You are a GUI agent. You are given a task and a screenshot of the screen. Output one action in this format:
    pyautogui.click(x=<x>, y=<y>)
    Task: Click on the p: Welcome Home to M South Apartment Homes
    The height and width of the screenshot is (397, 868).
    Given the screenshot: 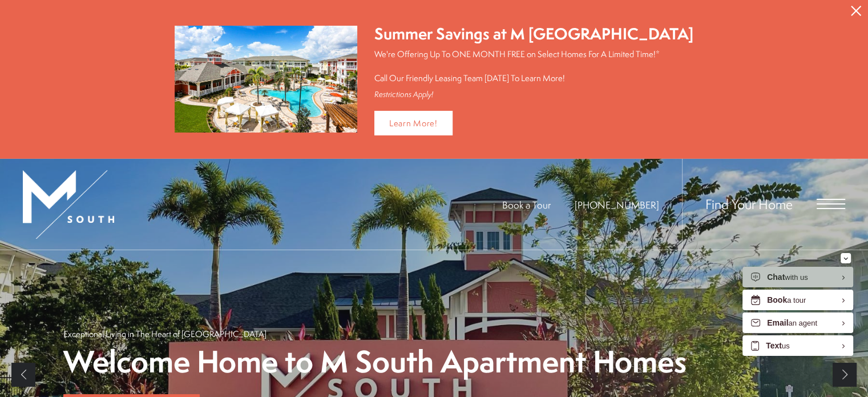 What is the action you would take?
    pyautogui.click(x=374, y=361)
    